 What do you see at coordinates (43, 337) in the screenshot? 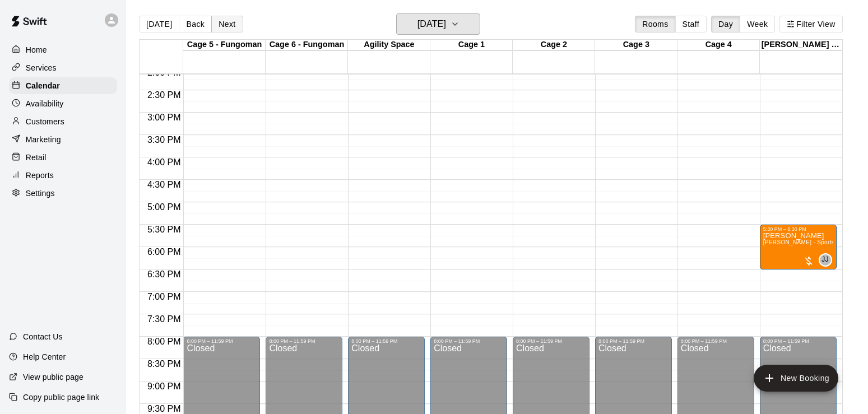
I see `p: Contact Us` at bounding box center [43, 337].